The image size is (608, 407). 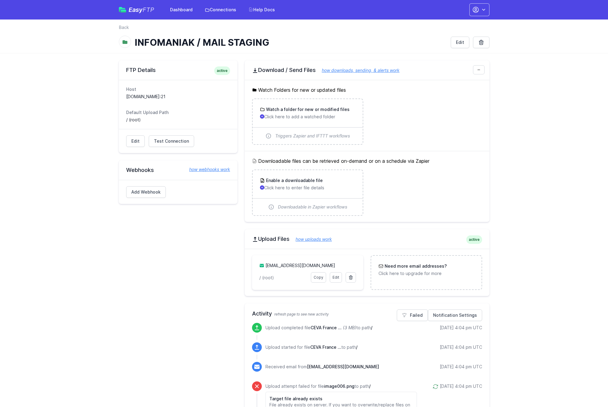 I want to click on img: easyftp_logo.png, so click(x=123, y=10).